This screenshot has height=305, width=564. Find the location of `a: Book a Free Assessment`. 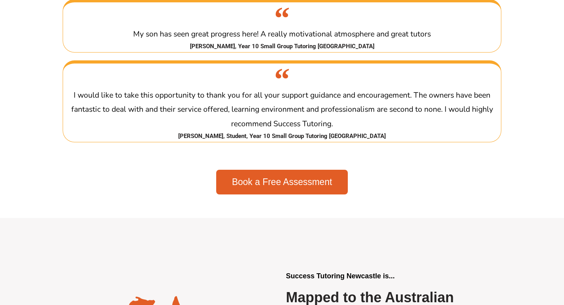

a: Book a Free Assessment is located at coordinates (282, 182).